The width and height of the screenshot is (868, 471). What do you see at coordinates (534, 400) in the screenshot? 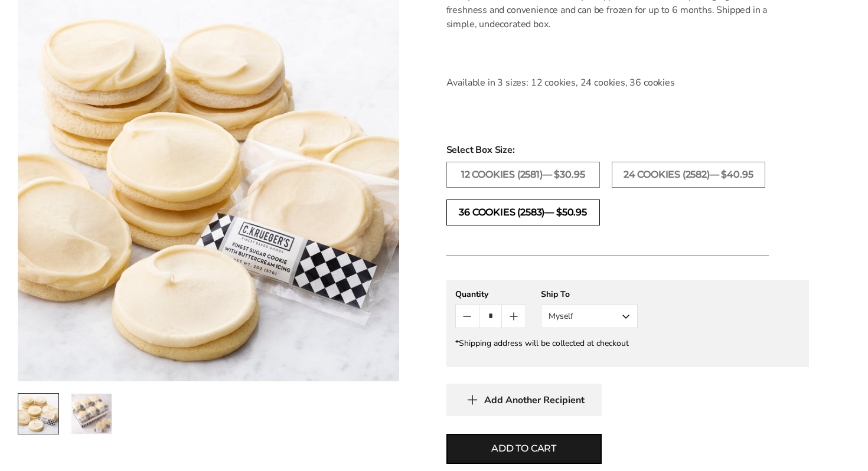
I see `span: Add Another Recipient` at bounding box center [534, 400].